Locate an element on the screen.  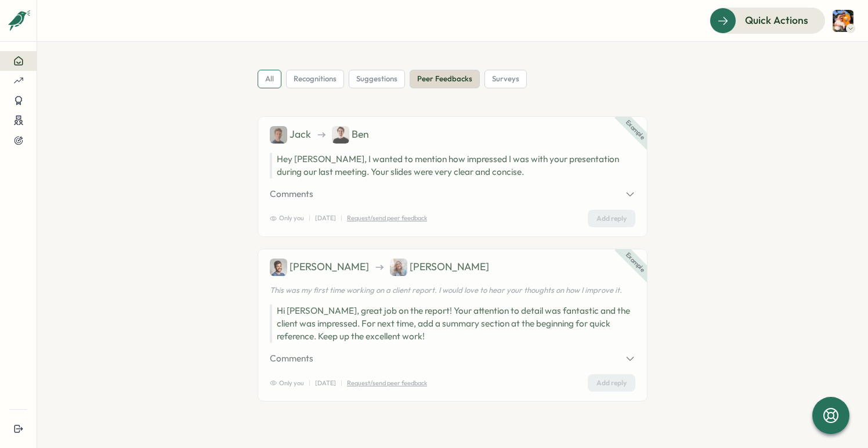
button: Bryan Doster is located at coordinates (843, 21).